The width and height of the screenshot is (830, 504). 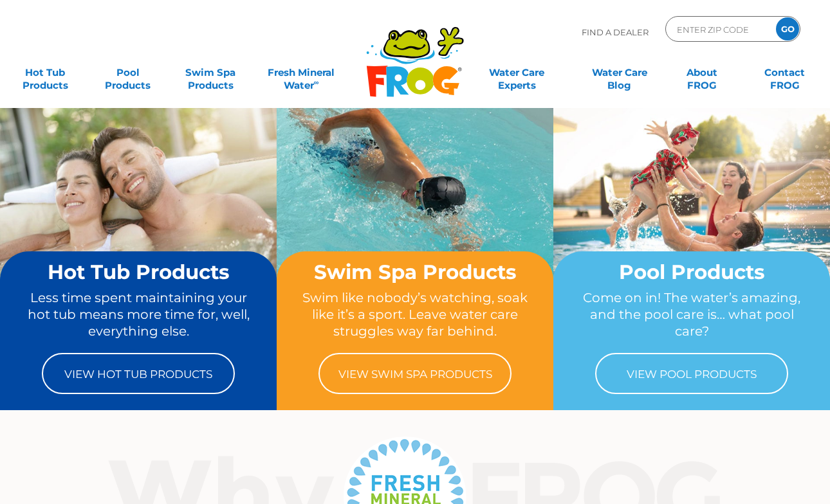 What do you see at coordinates (138, 272) in the screenshot?
I see `h2: Hot Tub Products` at bounding box center [138, 272].